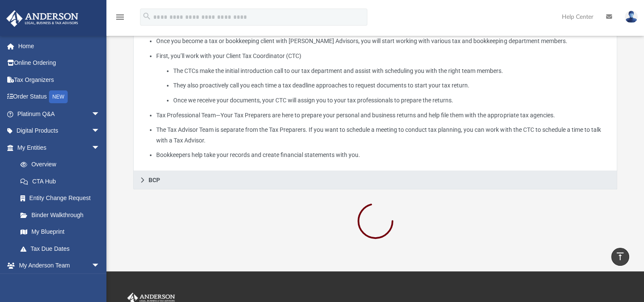 Image resolution: width=644 pixels, height=302 pixels. What do you see at coordinates (59, 97) in the screenshot?
I see `a: Order StatusNEW` at bounding box center [59, 97].